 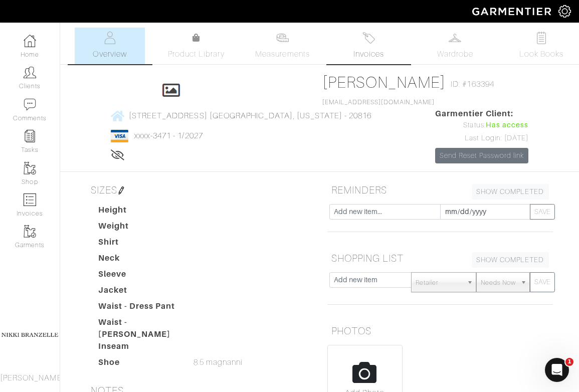 I want to click on input: Add new item..., so click(x=384, y=211).